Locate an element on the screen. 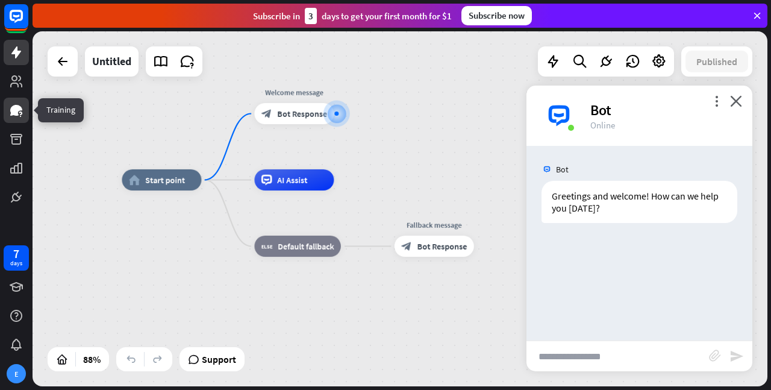 The image size is (771, 390). i: more_vert is located at coordinates (716, 101).